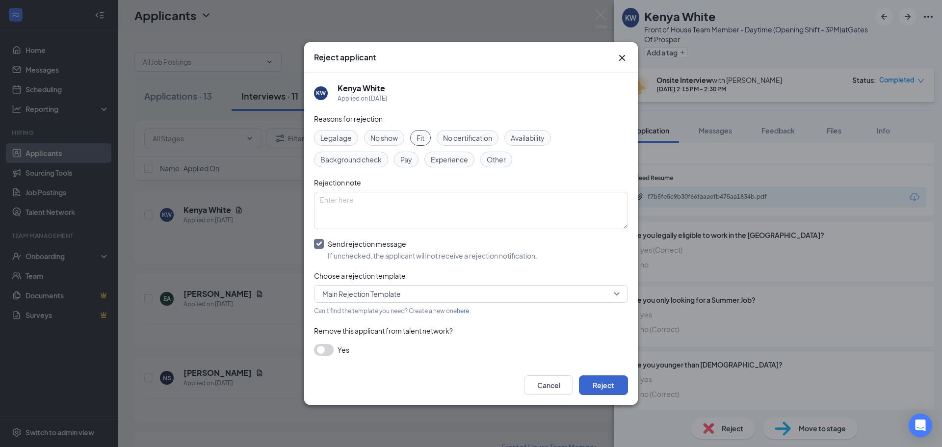 The height and width of the screenshot is (447, 942). What do you see at coordinates (351, 159) in the screenshot?
I see `span: Background check` at bounding box center [351, 159].